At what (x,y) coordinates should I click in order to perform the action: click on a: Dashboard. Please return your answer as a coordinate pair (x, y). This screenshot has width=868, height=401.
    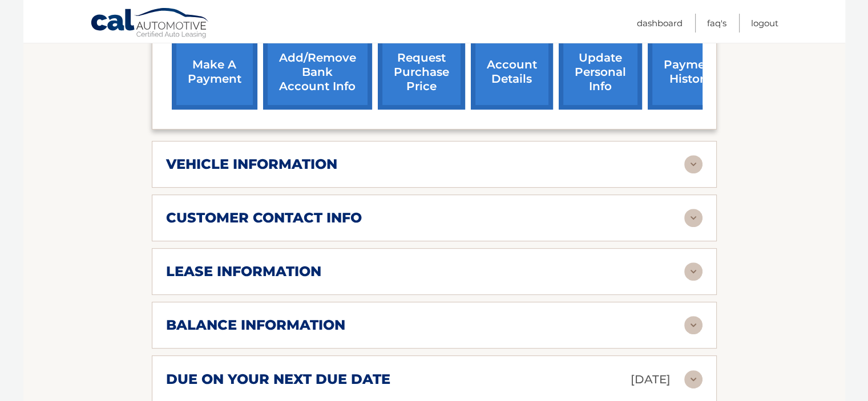
    Looking at the image, I should click on (659, 23).